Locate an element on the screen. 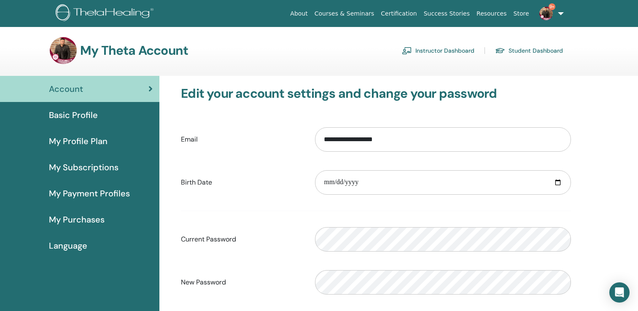 This screenshot has width=638, height=311. a: About is located at coordinates (299, 14).